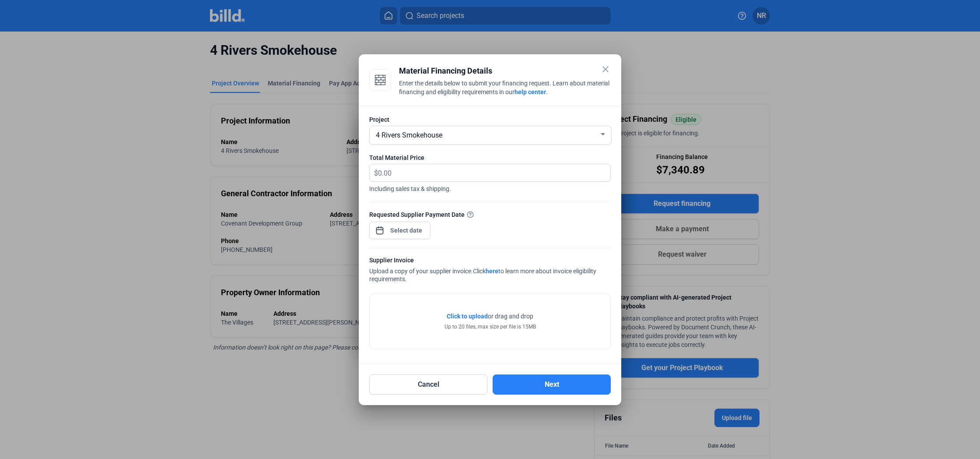 This screenshot has width=980, height=459. I want to click on div: Requested Supplier Payment Date, so click(490, 214).